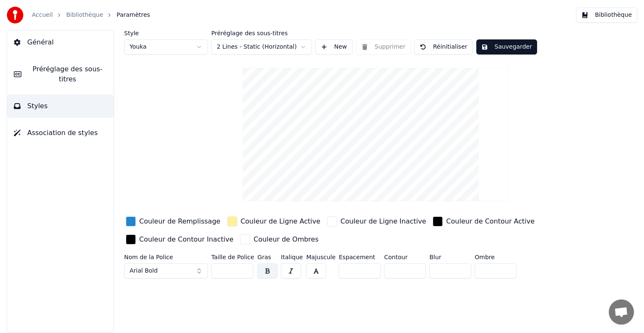 This screenshot has height=333, width=644. Describe the element at coordinates (60, 42) in the screenshot. I see `button: Général` at that location.